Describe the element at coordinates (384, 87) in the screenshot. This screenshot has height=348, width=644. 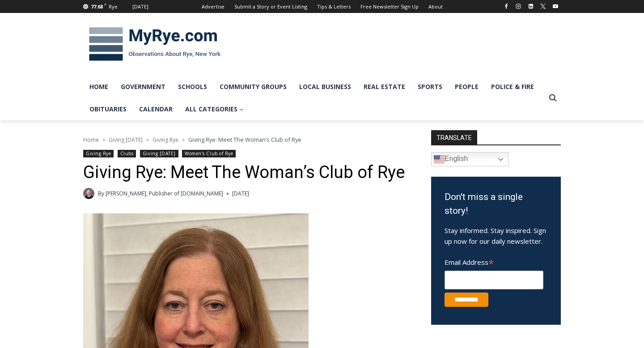
I see `a: Real Estate` at that location.